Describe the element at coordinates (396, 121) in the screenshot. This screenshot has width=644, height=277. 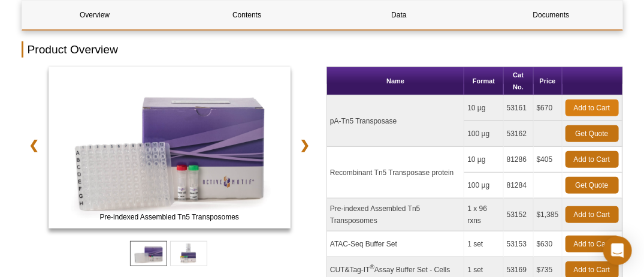
I see `td: pA-Tn5 Transposase` at that location.